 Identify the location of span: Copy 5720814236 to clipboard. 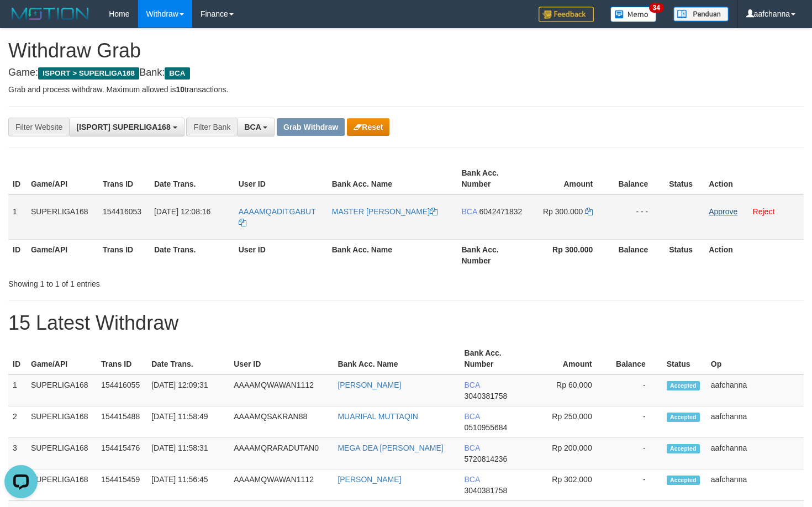
(487, 459).